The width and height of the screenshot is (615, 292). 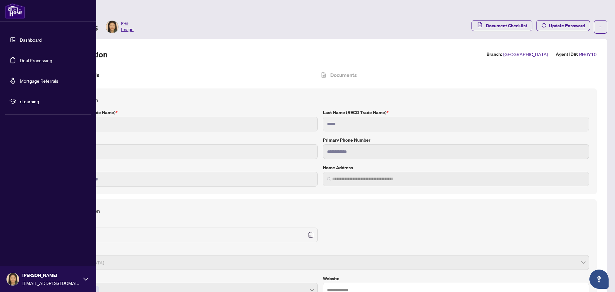 What do you see at coordinates (185, 140) in the screenshot?
I see `label: Legal Name` at bounding box center [185, 140].